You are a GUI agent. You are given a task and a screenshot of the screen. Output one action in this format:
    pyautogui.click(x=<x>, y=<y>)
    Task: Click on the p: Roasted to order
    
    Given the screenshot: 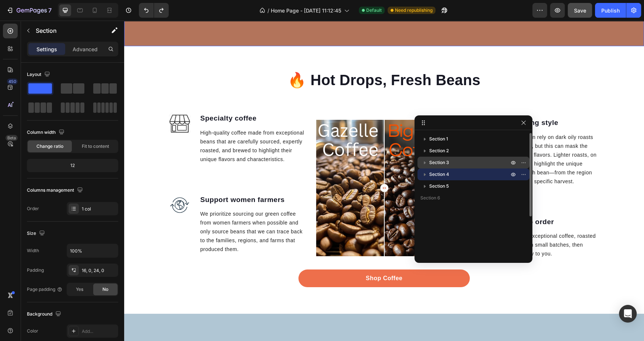 What is the action you would take?
    pyautogui.click(x=423, y=201)
    